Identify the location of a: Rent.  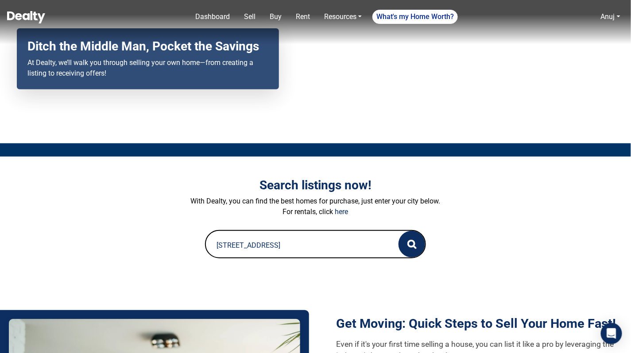
(303, 17).